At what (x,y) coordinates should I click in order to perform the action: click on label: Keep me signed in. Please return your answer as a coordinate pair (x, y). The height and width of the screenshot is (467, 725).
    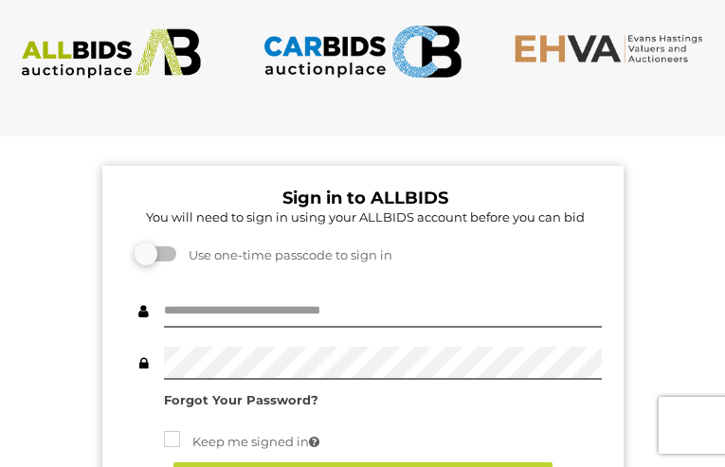
    Looking at the image, I should click on (242, 442).